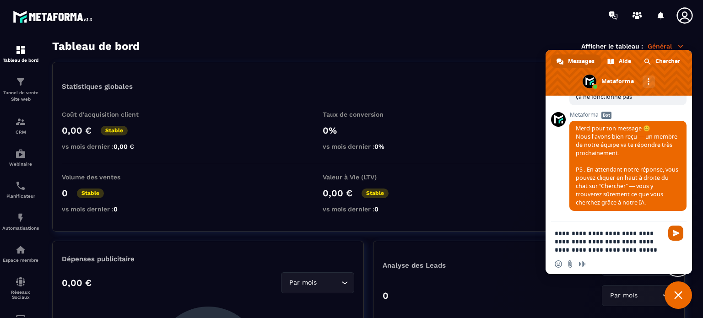  I want to click on p: Volume des ventes, so click(108, 177).